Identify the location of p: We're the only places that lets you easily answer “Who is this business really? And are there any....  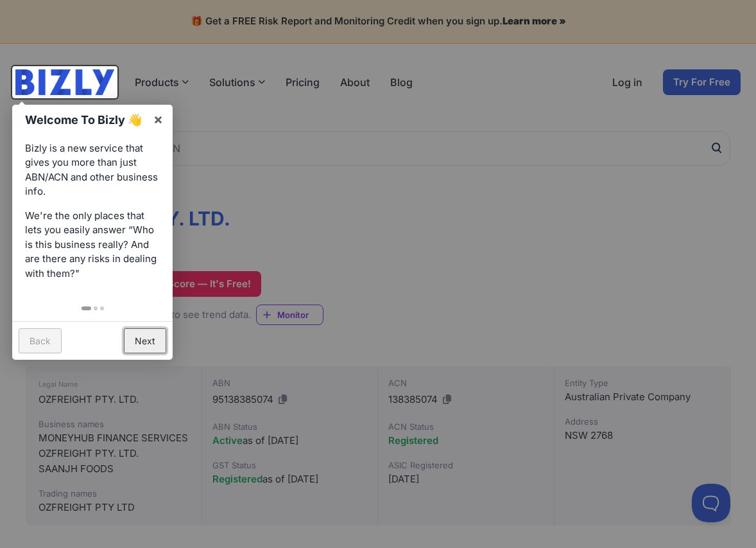
(92, 245).